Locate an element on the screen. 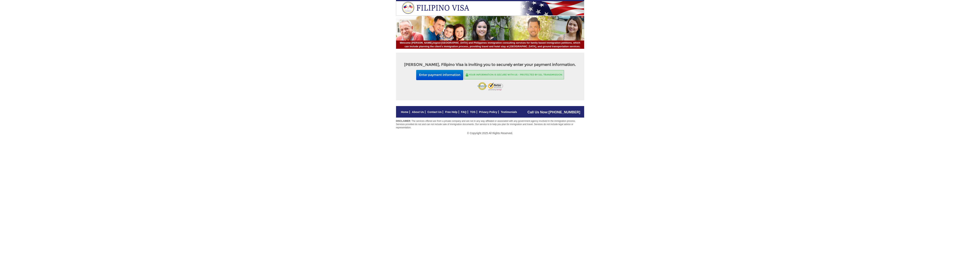  img: Secure is located at coordinates (467, 75).